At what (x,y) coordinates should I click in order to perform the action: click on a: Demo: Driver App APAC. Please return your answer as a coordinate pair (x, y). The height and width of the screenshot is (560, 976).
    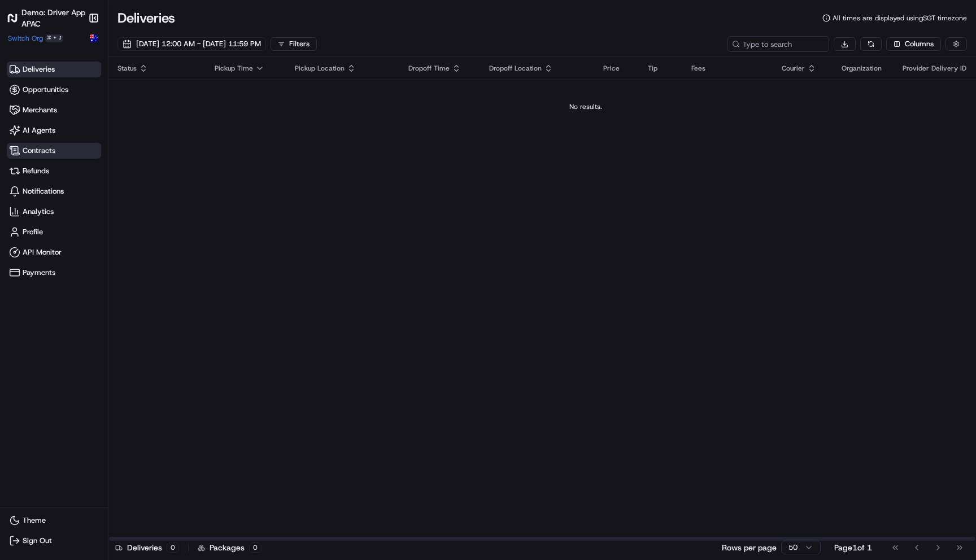
    Looking at the image, I should click on (46, 18).